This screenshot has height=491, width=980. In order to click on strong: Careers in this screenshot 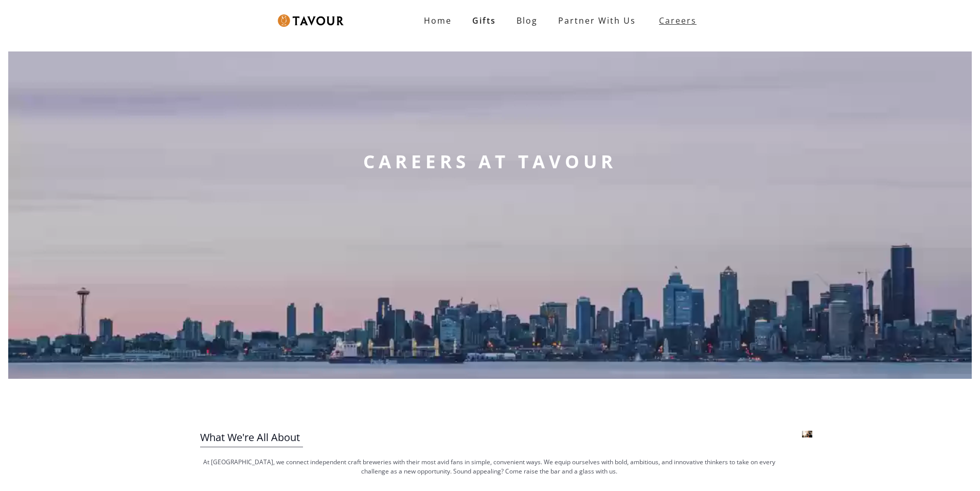, I will do `click(677, 21)`.